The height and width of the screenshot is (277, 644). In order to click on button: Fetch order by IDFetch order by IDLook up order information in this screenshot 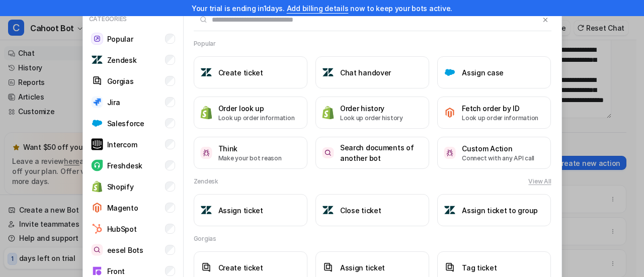, I will do `click(494, 112)`.